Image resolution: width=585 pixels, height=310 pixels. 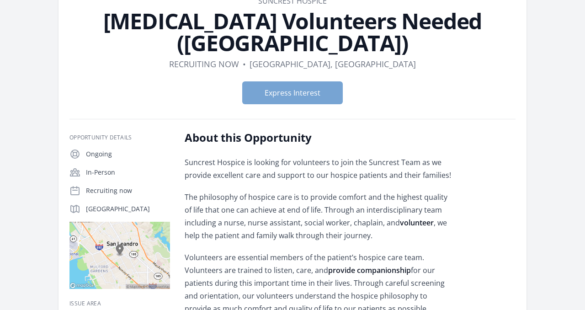 I want to click on p: Recruiting now, so click(x=128, y=190).